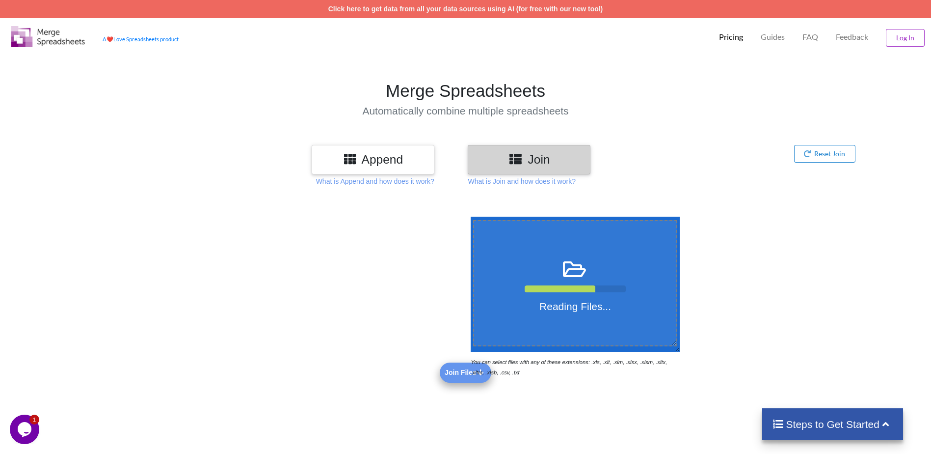 Image resolution: width=931 pixels, height=454 pixels. What do you see at coordinates (373, 159) in the screenshot?
I see `h3: Append` at bounding box center [373, 159].